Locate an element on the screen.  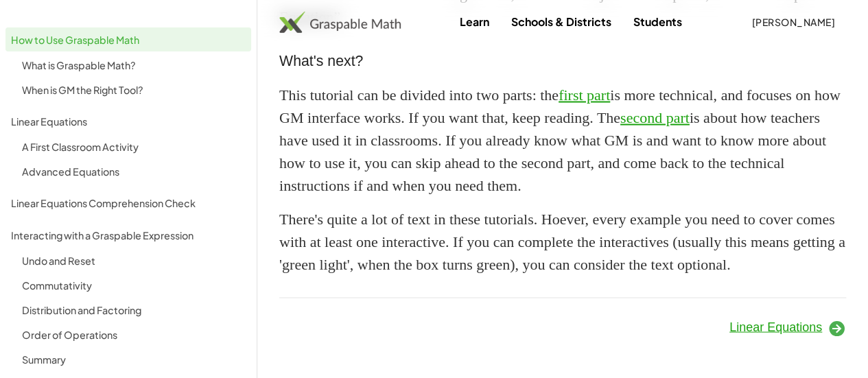
div: A First Classroom Activity is located at coordinates (134, 147).